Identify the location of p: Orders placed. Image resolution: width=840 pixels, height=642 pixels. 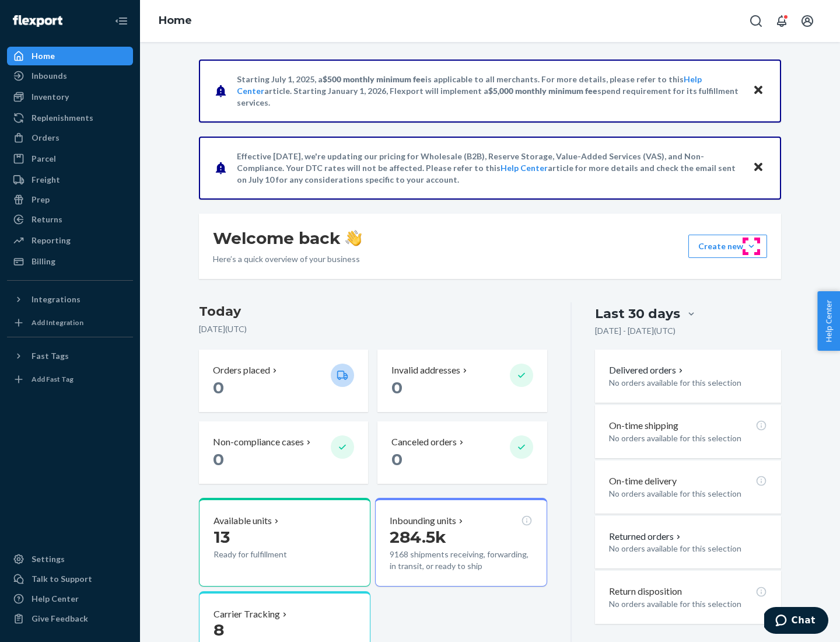
(242, 370).